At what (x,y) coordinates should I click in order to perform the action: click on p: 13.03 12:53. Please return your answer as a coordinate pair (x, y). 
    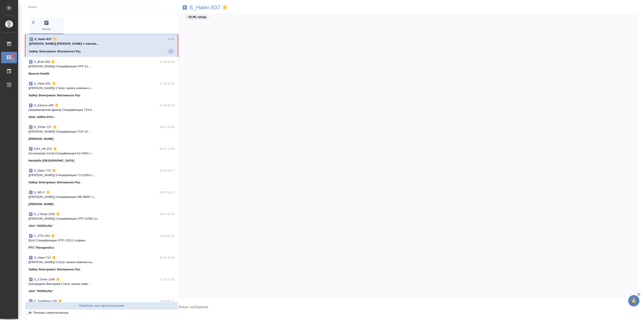
    Looking at the image, I should click on (167, 279).